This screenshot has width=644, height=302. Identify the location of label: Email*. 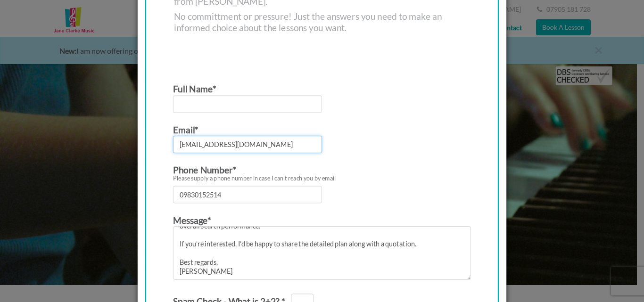
(186, 128).